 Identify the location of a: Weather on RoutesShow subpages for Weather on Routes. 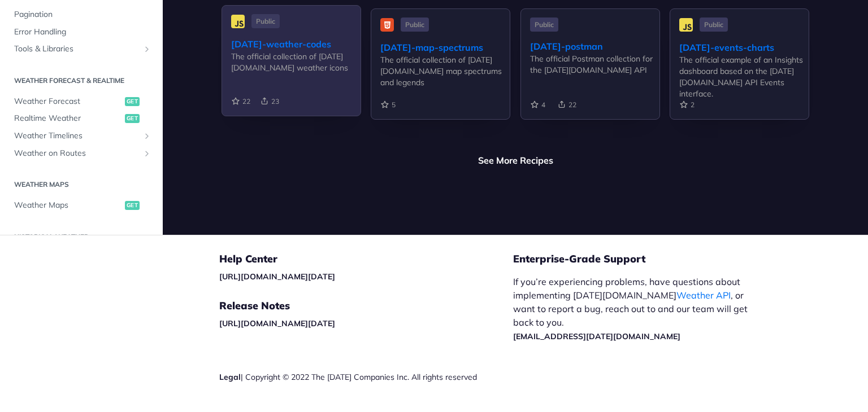
(82, 153).